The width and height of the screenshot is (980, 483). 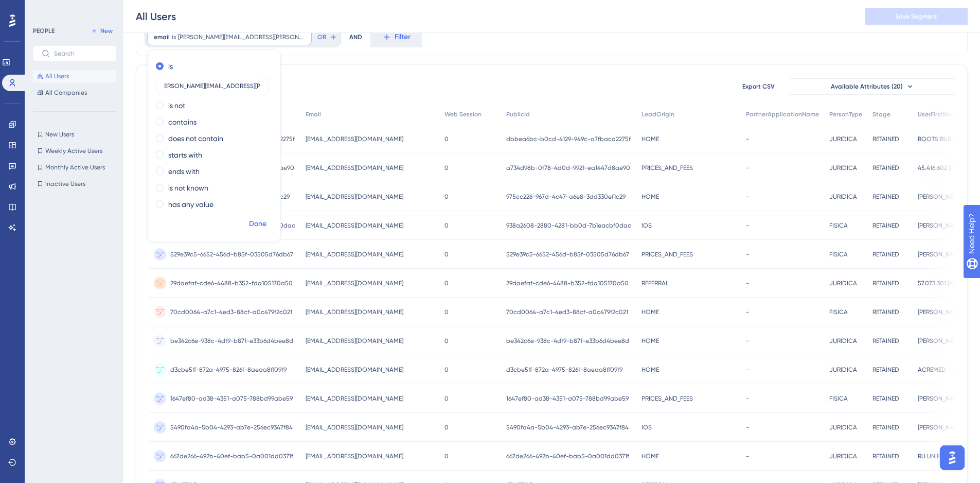 I want to click on span: Need Help?, so click(x=44, y=9).